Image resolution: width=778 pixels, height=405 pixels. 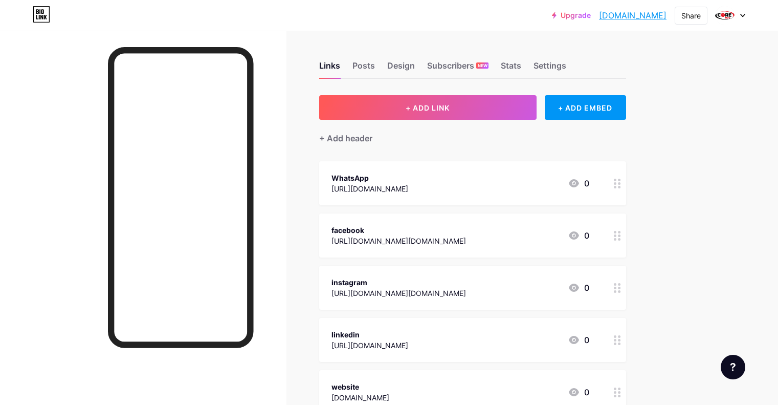 I want to click on a: Upgrade, so click(x=571, y=15).